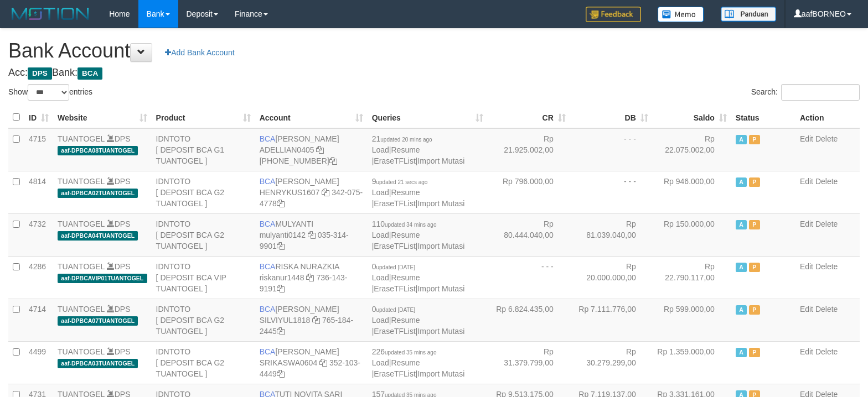  Describe the element at coordinates (203, 150) in the screenshot. I see `td: IDNTOTO [ DEPOSIT BCA G1 TUANTOGEL ]` at that location.